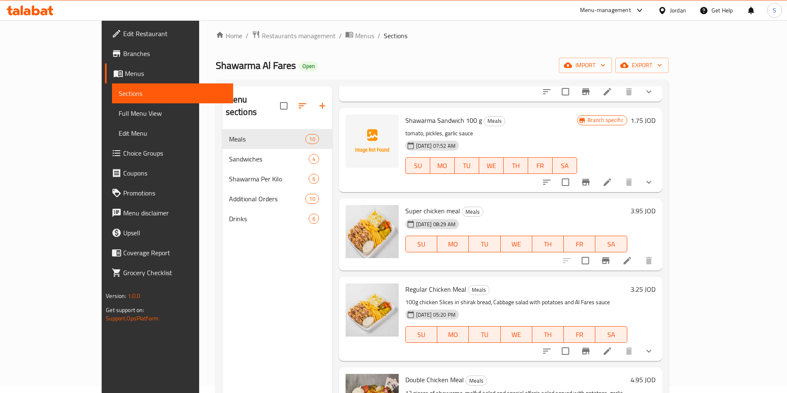  I want to click on a: Upsell, so click(169, 233).